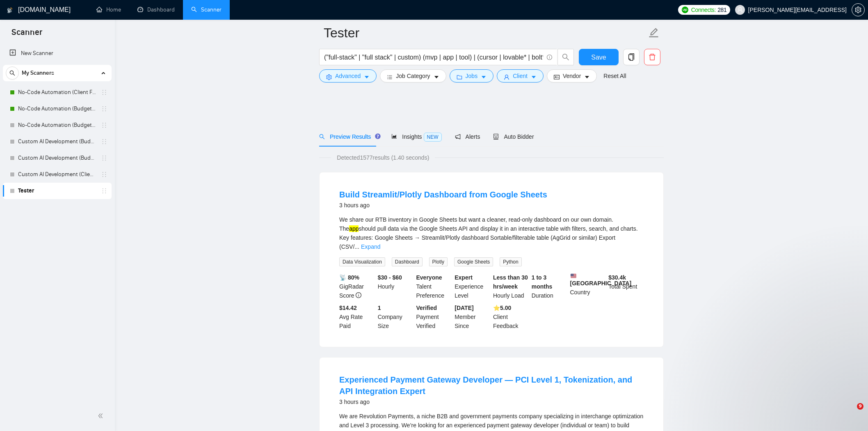  I want to click on span: area-chart, so click(394, 136).